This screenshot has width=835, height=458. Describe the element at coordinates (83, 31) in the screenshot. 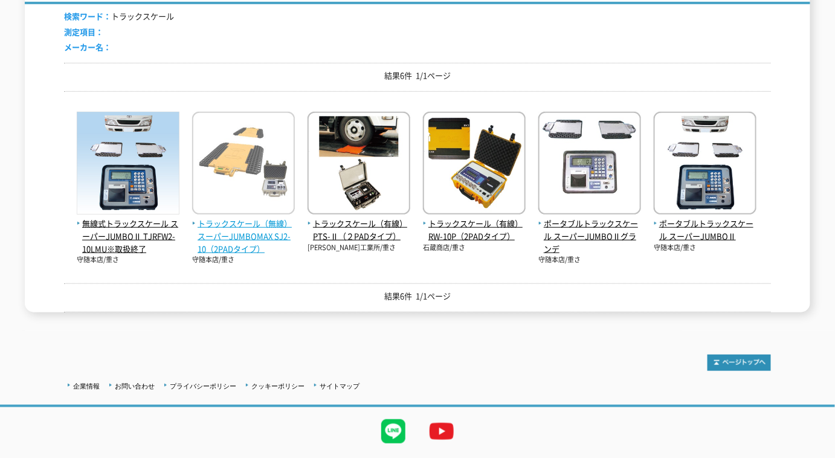

I see `span: 測定項目：` at that location.